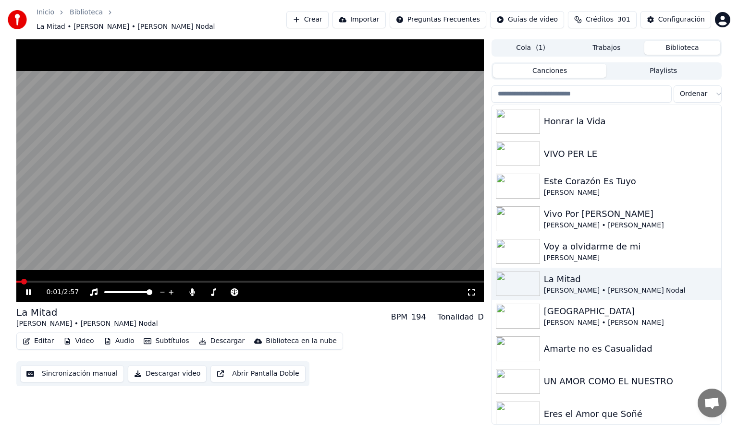 Image resolution: width=738 pixels, height=427 pixels. I want to click on span: 301, so click(623, 20).